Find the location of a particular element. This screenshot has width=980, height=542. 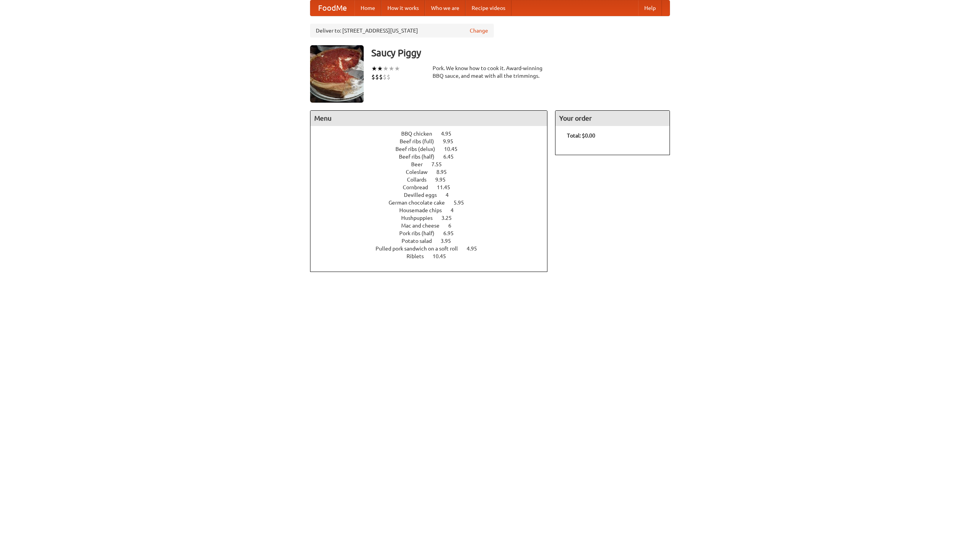

a: BBQ chicken 4.95 is located at coordinates (433, 134).